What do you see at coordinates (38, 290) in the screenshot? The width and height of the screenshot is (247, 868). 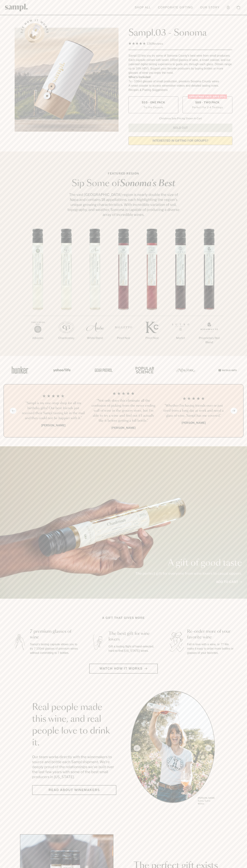 I see `li: 1 / 7` at bounding box center [38, 290].